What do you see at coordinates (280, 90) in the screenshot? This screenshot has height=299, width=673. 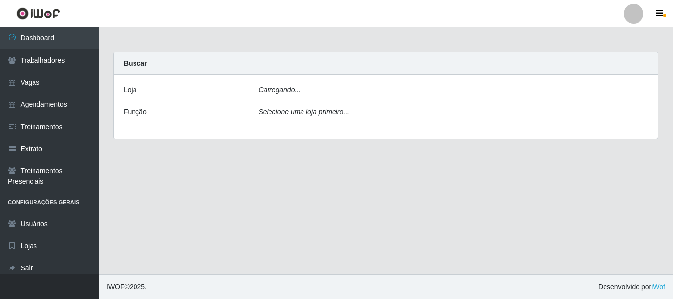 I see `i: Carregando...` at bounding box center [280, 90].